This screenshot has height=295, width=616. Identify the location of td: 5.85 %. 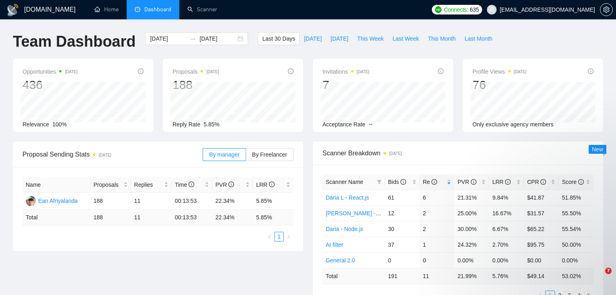
(273, 217).